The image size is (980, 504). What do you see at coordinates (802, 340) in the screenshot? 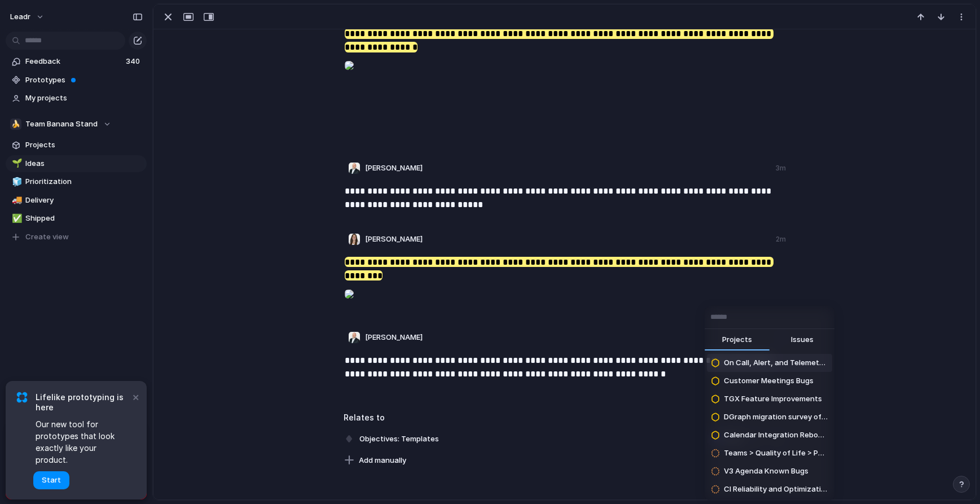
I see `button: Issues` at bounding box center [802, 340].